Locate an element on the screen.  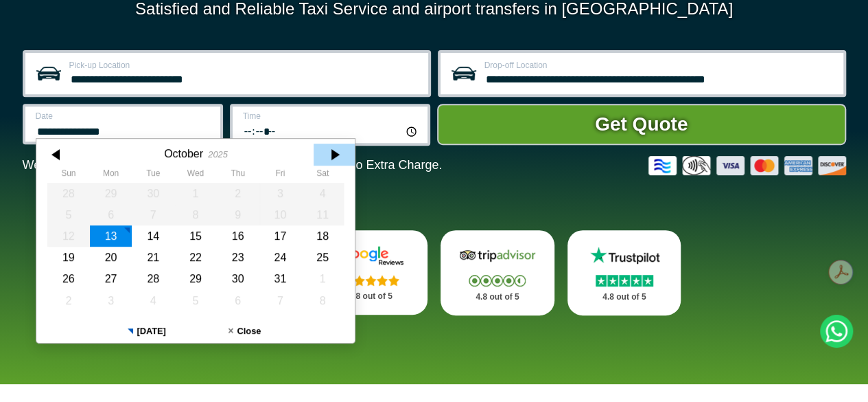
div: 13 October 2025 is located at coordinates (111, 236).